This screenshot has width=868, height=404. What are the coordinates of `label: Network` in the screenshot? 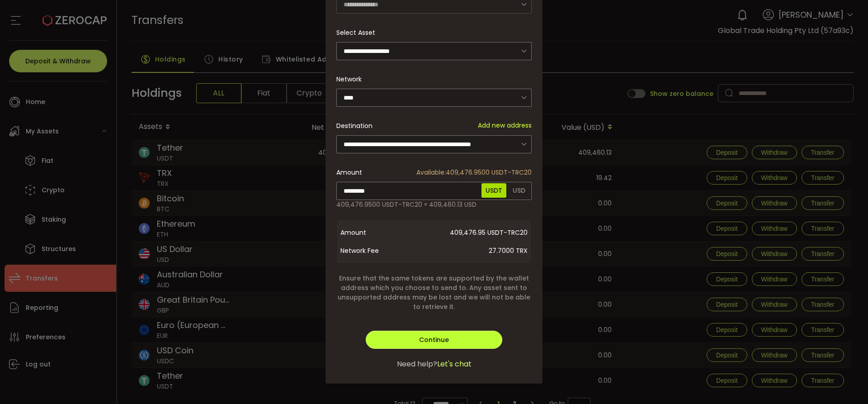 It's located at (352, 79).